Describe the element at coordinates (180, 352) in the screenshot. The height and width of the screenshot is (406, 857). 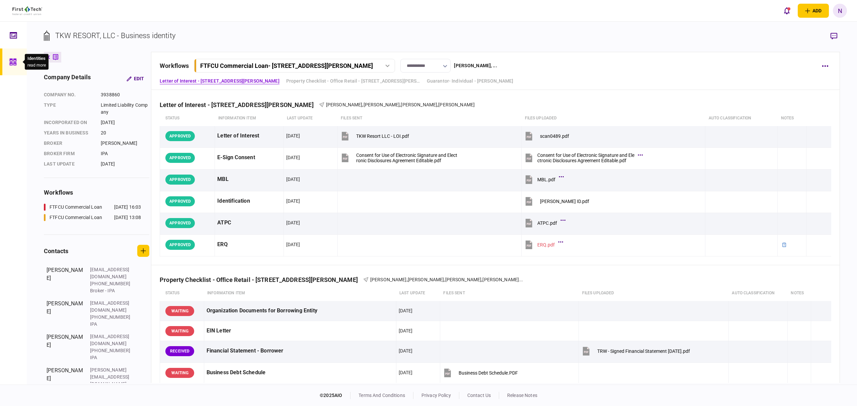
I see `div: RECEIVED` at that location.